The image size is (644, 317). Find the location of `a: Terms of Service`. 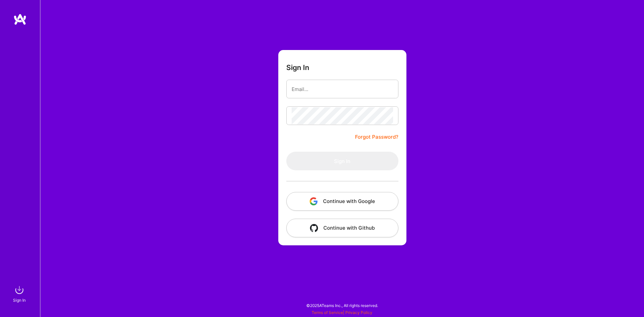

a: Terms of Service is located at coordinates (327, 312).